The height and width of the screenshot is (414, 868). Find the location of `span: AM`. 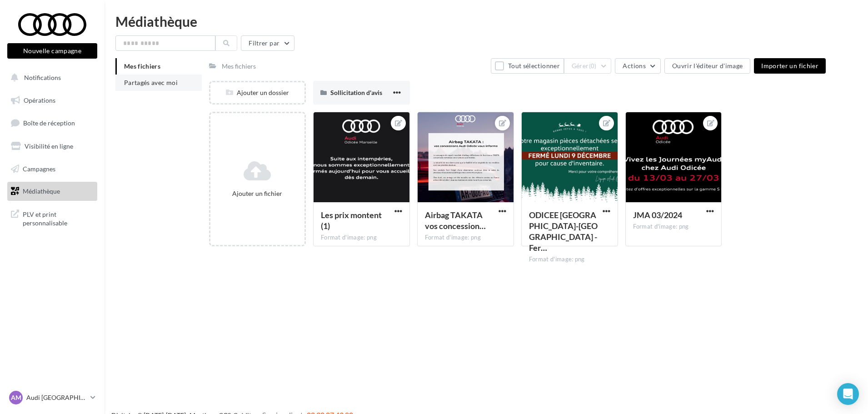

span: AM is located at coordinates (16, 398).